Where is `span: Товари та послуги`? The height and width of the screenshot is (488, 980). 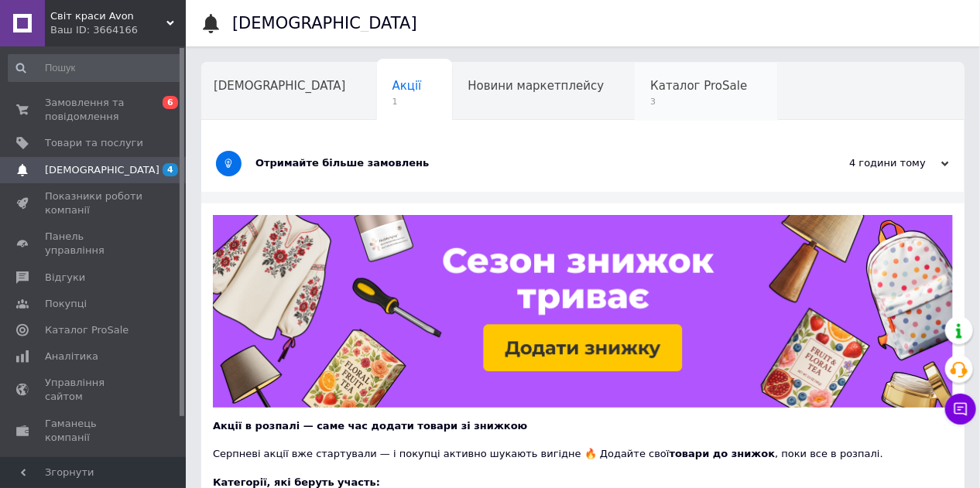
span: Товари та послуги is located at coordinates (93, 143).